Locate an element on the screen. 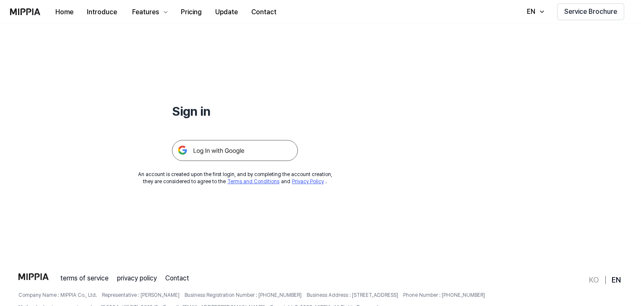  a: privacy policy is located at coordinates (137, 278).